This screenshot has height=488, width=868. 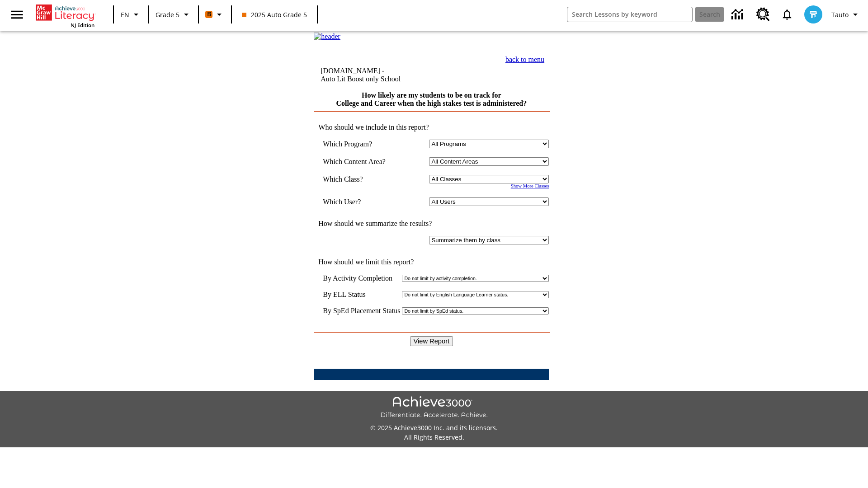 What do you see at coordinates (361, 279) in the screenshot?
I see `td: By Activity Completion` at bounding box center [361, 279].